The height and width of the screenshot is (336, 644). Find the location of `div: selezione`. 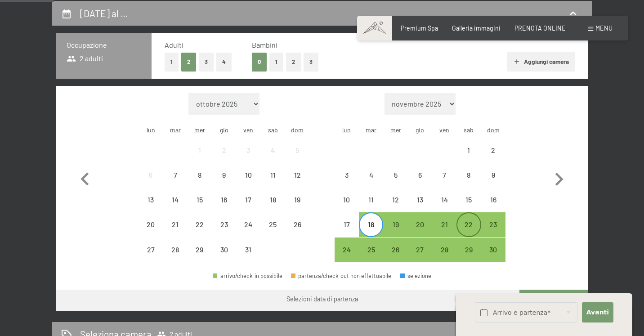

div: selezione is located at coordinates (416, 276).